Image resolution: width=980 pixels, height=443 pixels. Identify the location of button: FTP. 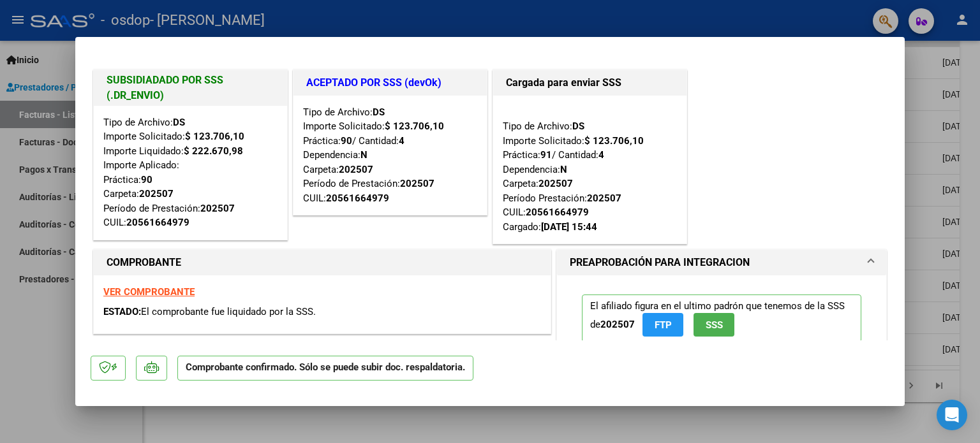
(663, 325).